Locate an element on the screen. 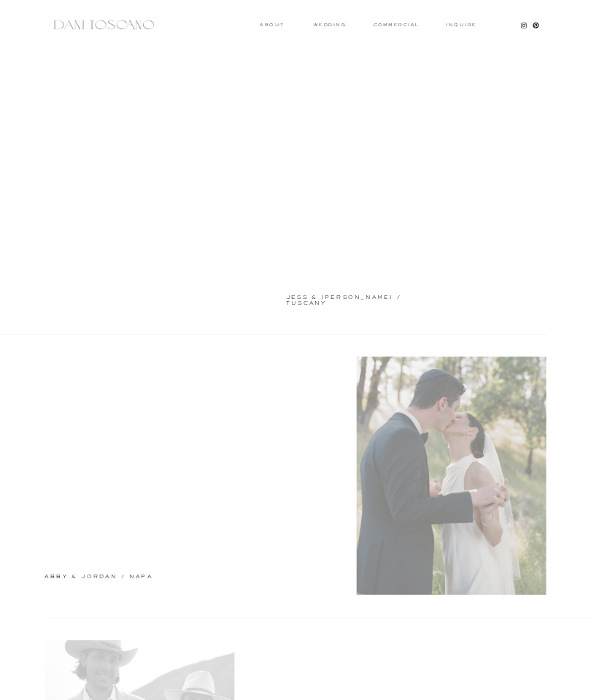 Image resolution: width=591 pixels, height=700 pixels. h2: abby & jordan / napa is located at coordinates (130, 578).